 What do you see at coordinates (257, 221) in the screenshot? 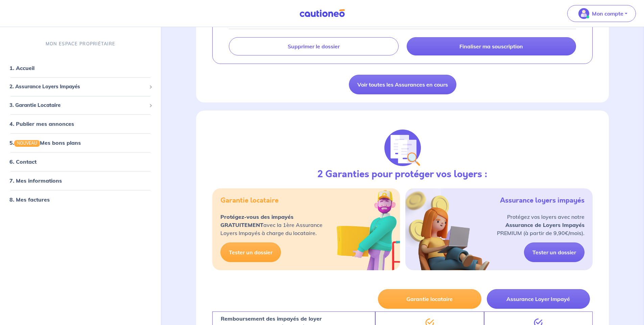
I see `strong: Protégez-vous des impayés GRATUITEMENT` at bounding box center [257, 221].